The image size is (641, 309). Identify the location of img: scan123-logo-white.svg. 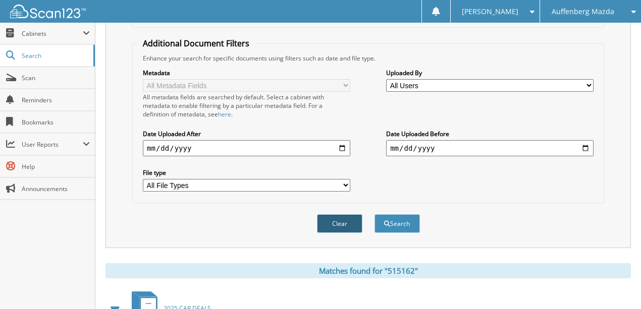
(48, 11).